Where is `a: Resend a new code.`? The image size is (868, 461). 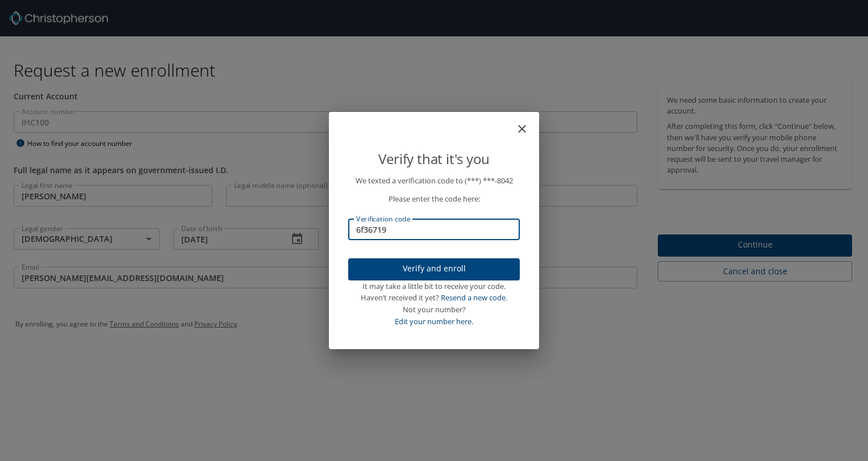
a: Resend a new code. is located at coordinates (473, 298).